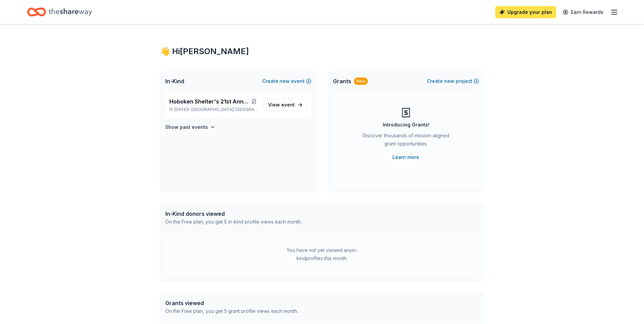 The width and height of the screenshot is (644, 324). I want to click on button: Createnewevent, so click(286, 81).